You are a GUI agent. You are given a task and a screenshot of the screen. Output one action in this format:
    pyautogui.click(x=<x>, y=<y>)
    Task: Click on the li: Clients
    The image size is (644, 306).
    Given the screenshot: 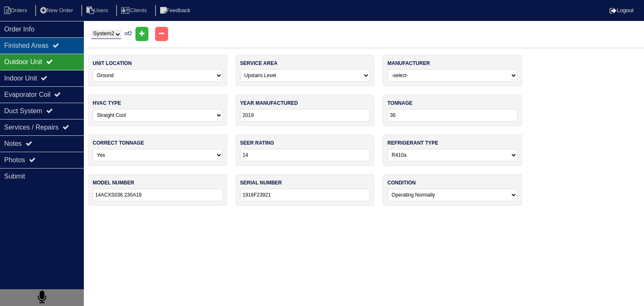 What is the action you would take?
    pyautogui.click(x=134, y=11)
    